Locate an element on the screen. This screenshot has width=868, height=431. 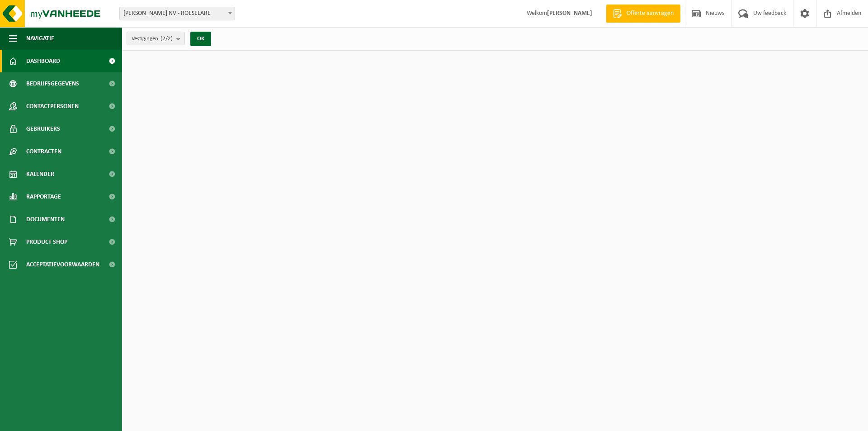
button: OK is located at coordinates (201, 39).